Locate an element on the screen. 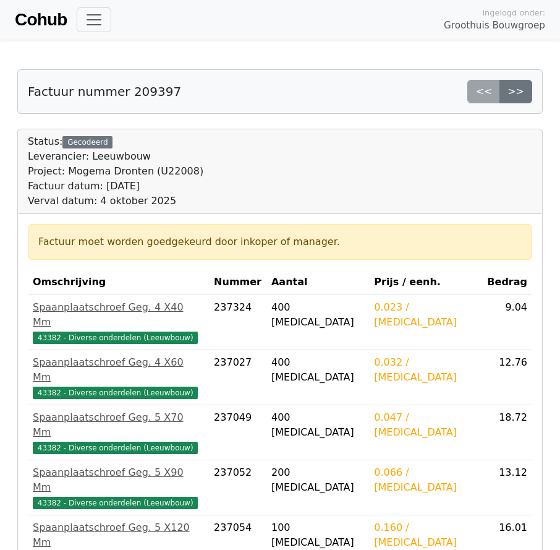  div: Project: Mogema Dronten (U22008) is located at coordinates (116, 171).